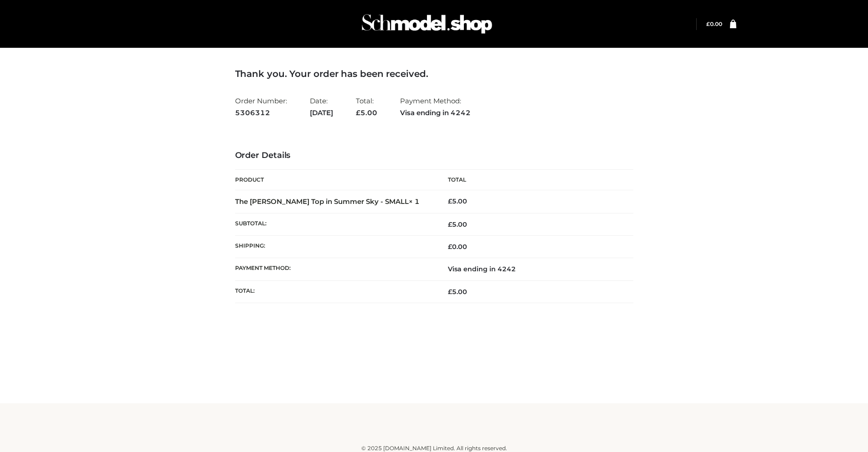 The image size is (868, 452). Describe the element at coordinates (457, 201) in the screenshot. I see `bdi: 5.00` at that location.